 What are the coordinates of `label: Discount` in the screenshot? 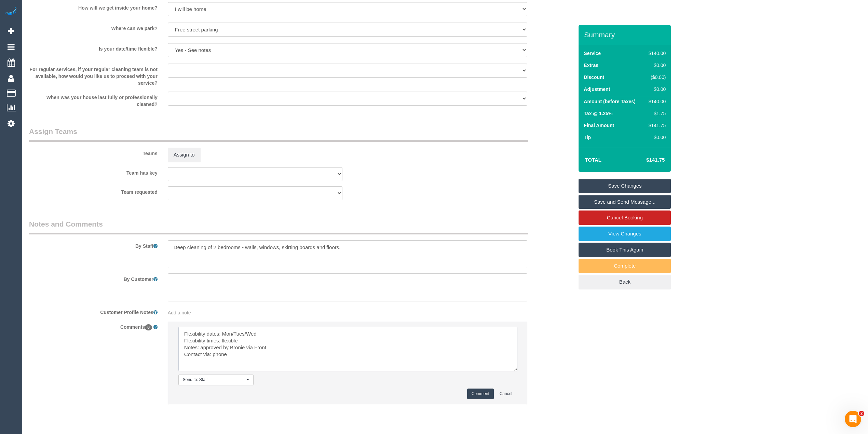 It's located at (594, 77).